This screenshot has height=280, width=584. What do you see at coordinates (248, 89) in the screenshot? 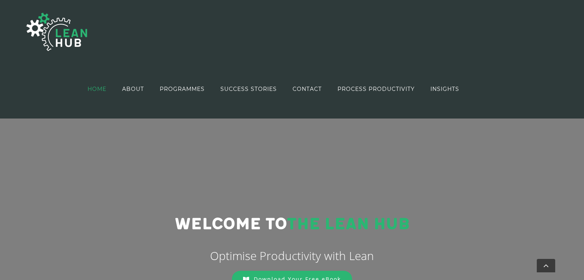
I see `span: SUCCESS STORIES` at bounding box center [248, 89].